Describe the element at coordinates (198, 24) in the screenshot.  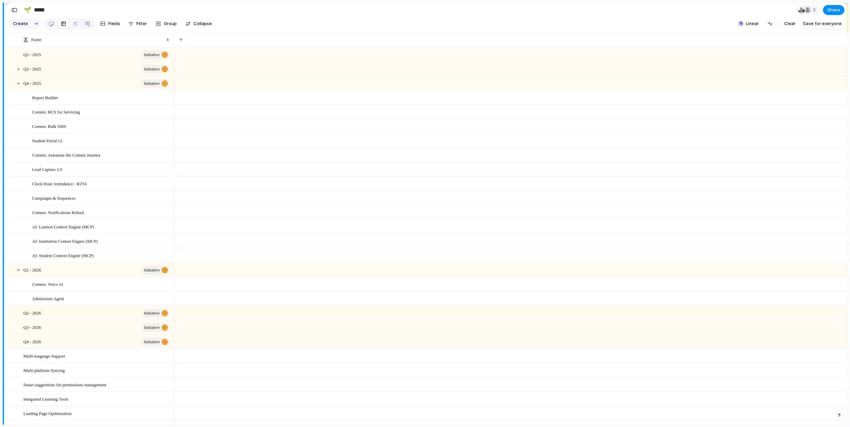
I see `button: Collapse` at that location.